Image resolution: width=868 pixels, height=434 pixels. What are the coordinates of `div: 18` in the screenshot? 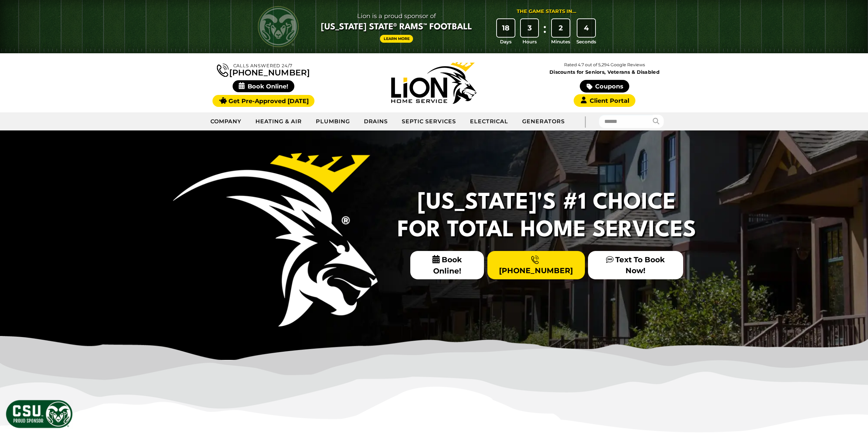 It's located at (506, 28).